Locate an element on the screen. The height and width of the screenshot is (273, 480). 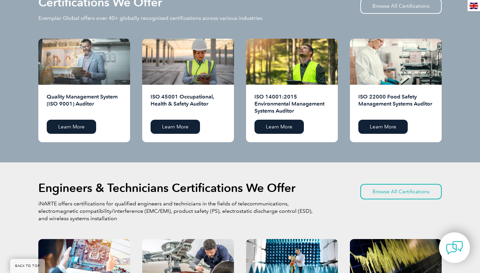
a: BACK TO TOP is located at coordinates (28, 266).